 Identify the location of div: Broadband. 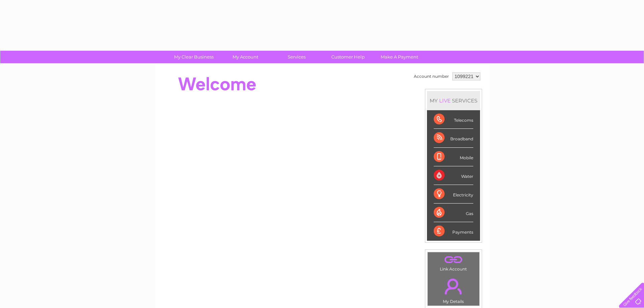
(453, 138).